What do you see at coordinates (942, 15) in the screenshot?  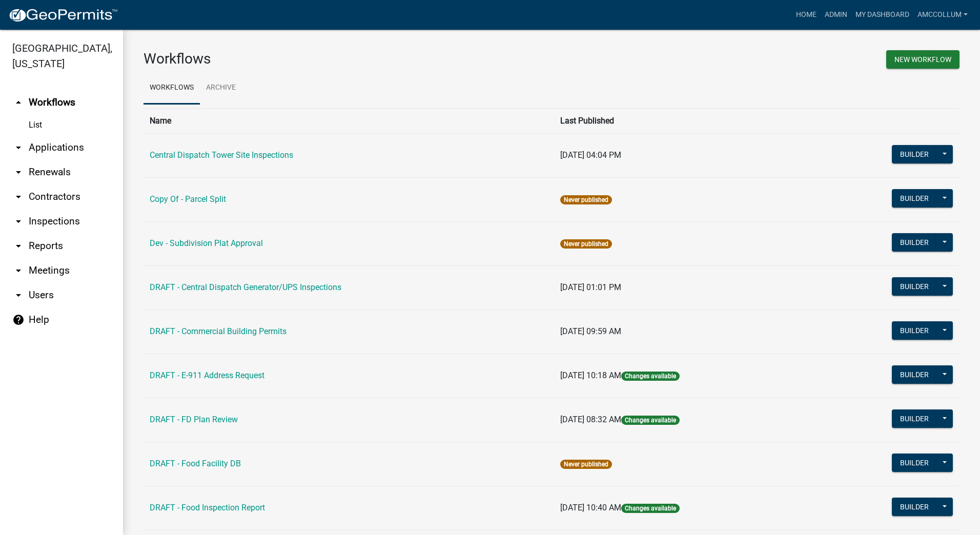 I see `a: amccollum` at bounding box center [942, 15].